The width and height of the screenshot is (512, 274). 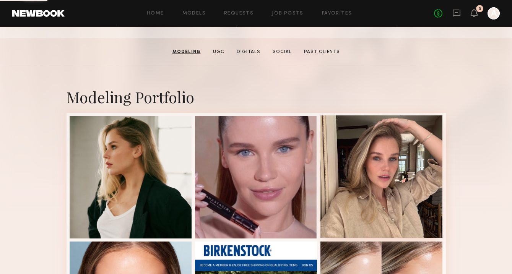 What do you see at coordinates (155, 13) in the screenshot?
I see `a: Home` at bounding box center [155, 13].